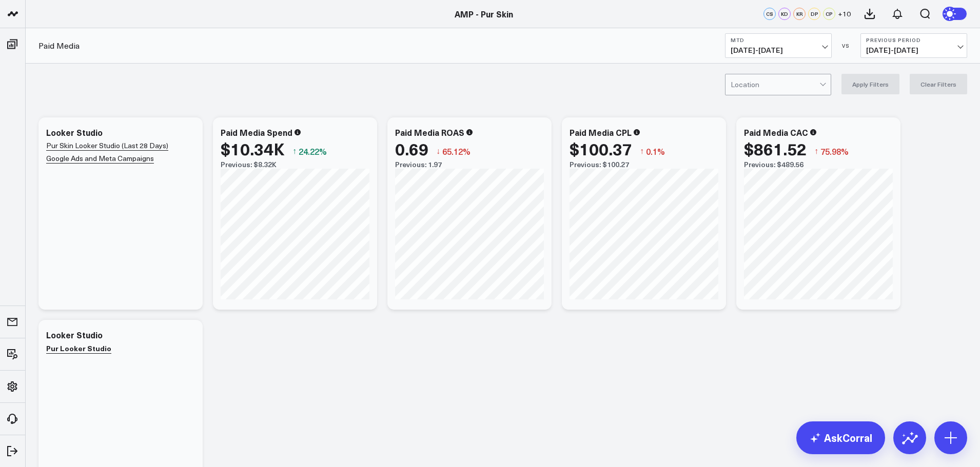 The height and width of the screenshot is (467, 980). Describe the element at coordinates (470, 165) in the screenshot. I see `div: Previous: 1.97` at that location.